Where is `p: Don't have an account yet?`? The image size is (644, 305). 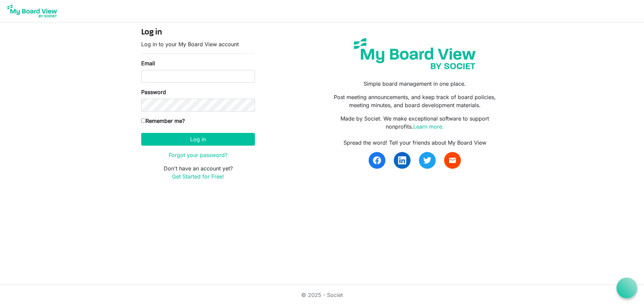
p: Don't have an account yet? is located at coordinates (198, 172).